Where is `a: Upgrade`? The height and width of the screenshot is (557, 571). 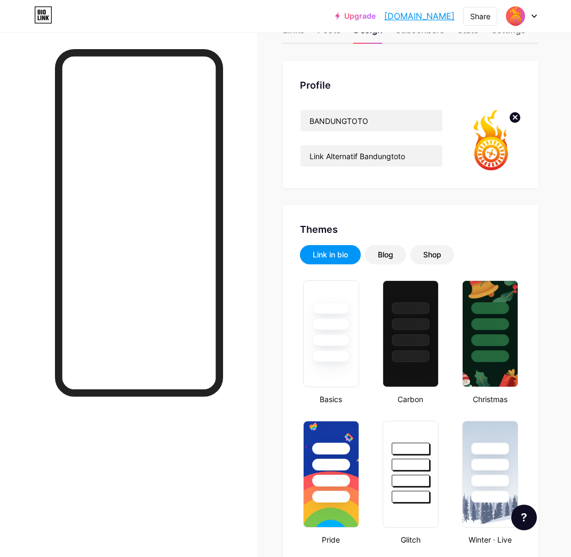 a: Upgrade is located at coordinates (356, 16).